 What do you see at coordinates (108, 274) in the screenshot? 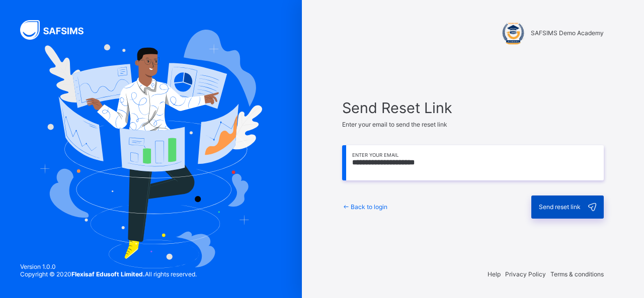
I see `span: Copyright © 2020 All rights reserved.` at bounding box center [108, 274].